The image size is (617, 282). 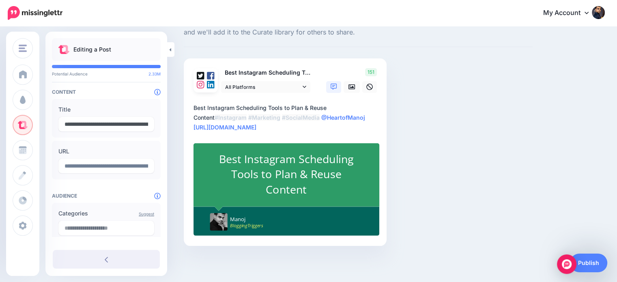 What do you see at coordinates (155, 74) in the screenshot?
I see `span: 2.33M` at bounding box center [155, 74].